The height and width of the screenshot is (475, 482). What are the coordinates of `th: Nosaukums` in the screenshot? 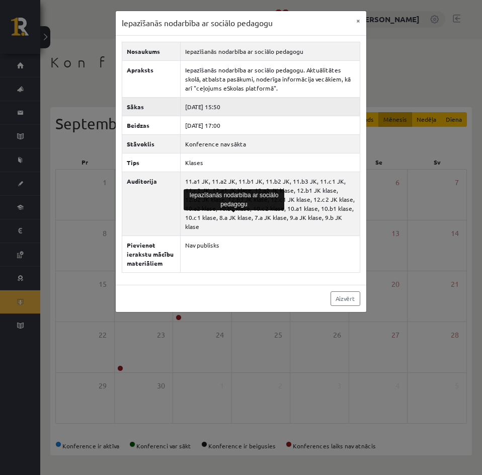 It's located at (151, 51).